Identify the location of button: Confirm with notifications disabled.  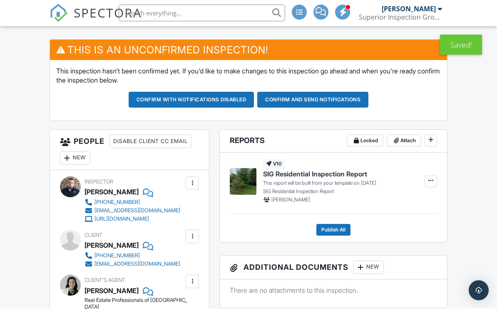
(192, 100).